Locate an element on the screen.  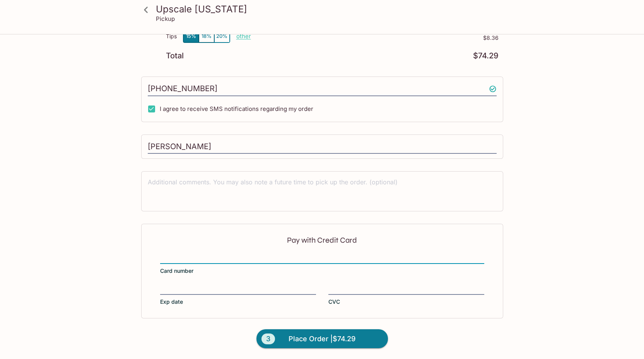
p: $8.36 is located at coordinates (375, 38).